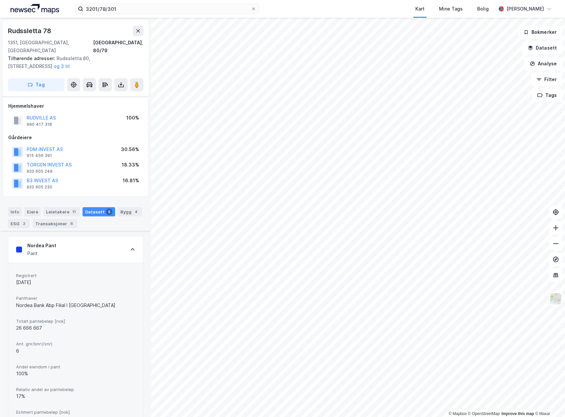  Describe the element at coordinates (547, 95) in the screenshot. I see `button: Tags` at that location.